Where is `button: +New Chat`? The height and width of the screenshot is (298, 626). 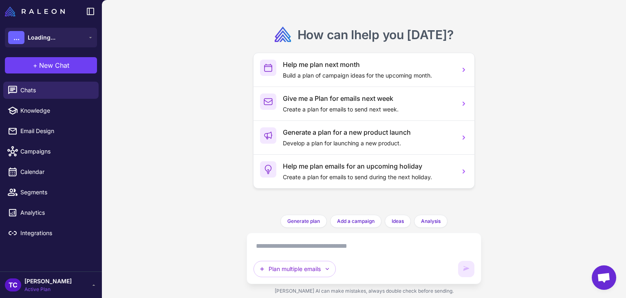
button: +New Chat is located at coordinates (51, 65).